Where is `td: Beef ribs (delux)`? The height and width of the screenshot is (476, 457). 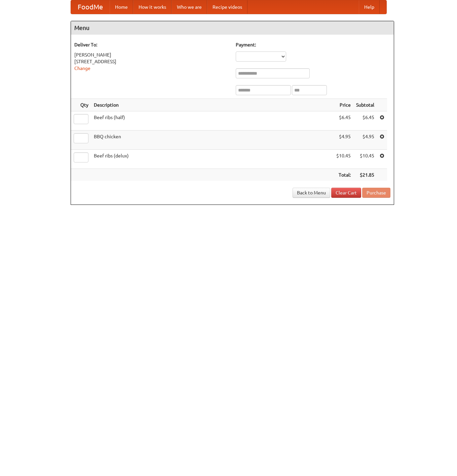 td: Beef ribs (delux) is located at coordinates (212, 159).